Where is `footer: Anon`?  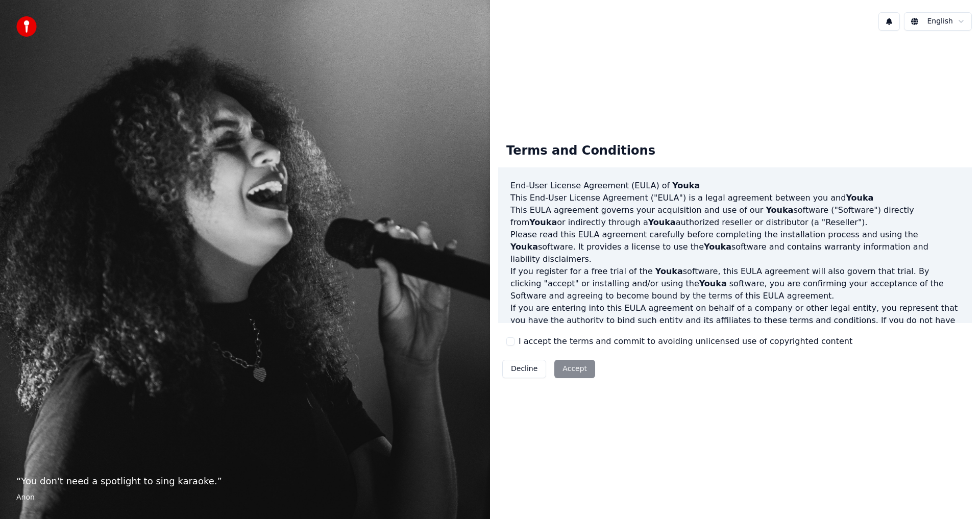 footer: Anon is located at coordinates (245, 498).